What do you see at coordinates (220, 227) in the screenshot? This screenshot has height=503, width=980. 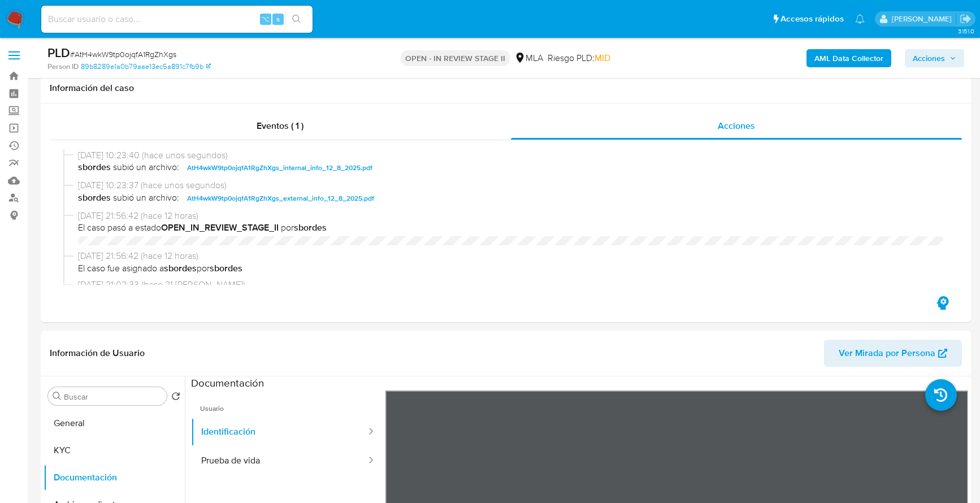 I see `b: OPEN_IN_REVIEW_STAGE_II` at bounding box center [220, 227].